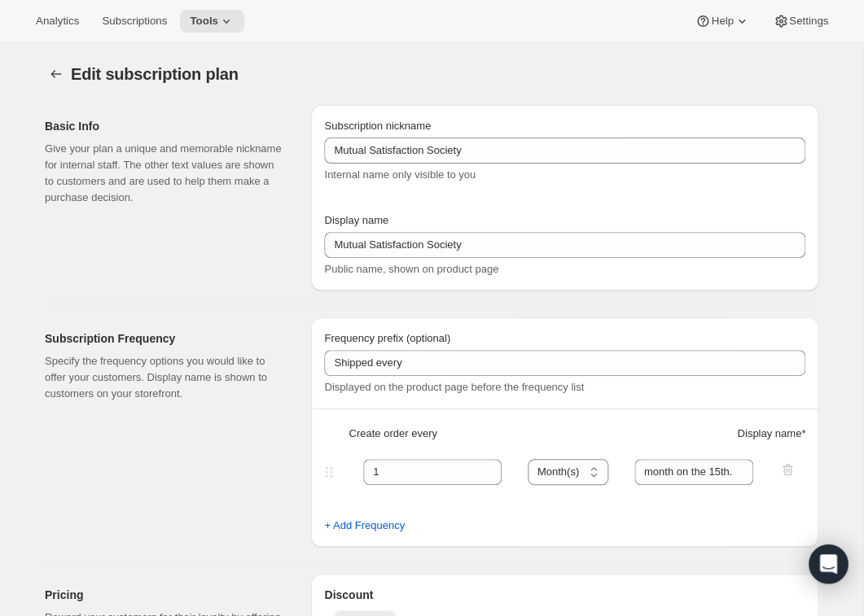  I want to click on span: Tools, so click(203, 21).